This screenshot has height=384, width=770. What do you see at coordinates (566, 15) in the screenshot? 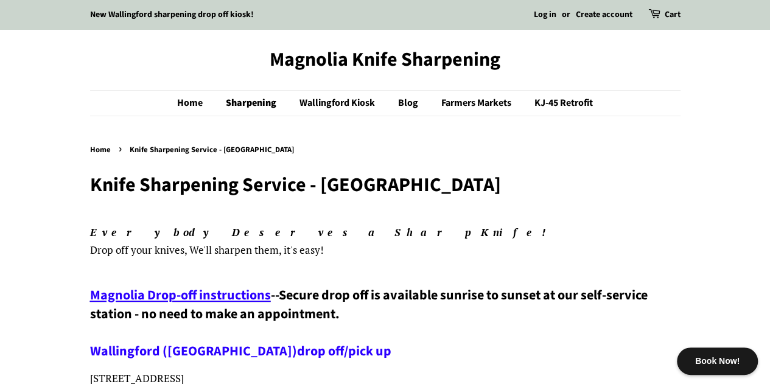
I see `li: or` at bounding box center [566, 15].